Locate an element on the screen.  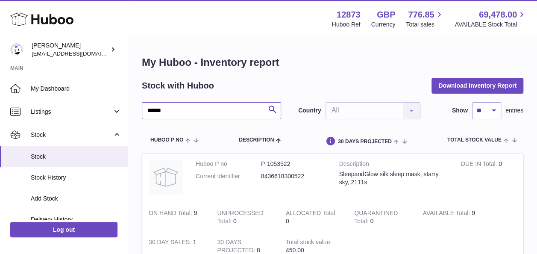
strong: Total stock value is located at coordinates (309, 243).